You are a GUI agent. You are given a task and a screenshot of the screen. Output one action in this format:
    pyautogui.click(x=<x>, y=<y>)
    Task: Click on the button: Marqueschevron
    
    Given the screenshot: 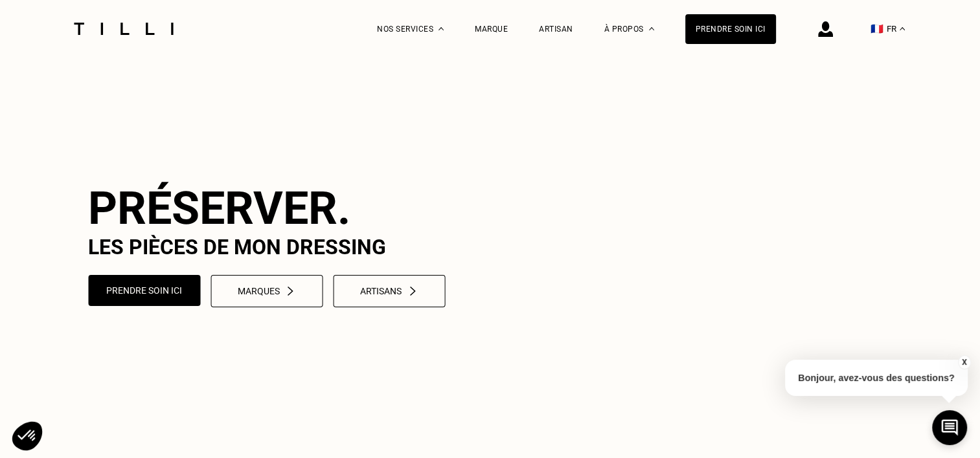 What is the action you would take?
    pyautogui.click(x=266, y=291)
    